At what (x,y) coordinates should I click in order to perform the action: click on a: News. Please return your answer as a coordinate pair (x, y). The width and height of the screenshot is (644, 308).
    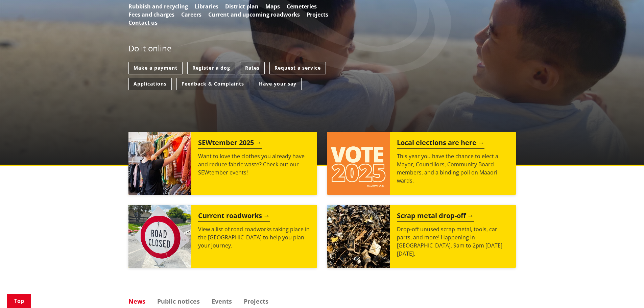
    Looking at the image, I should click on (137, 301).